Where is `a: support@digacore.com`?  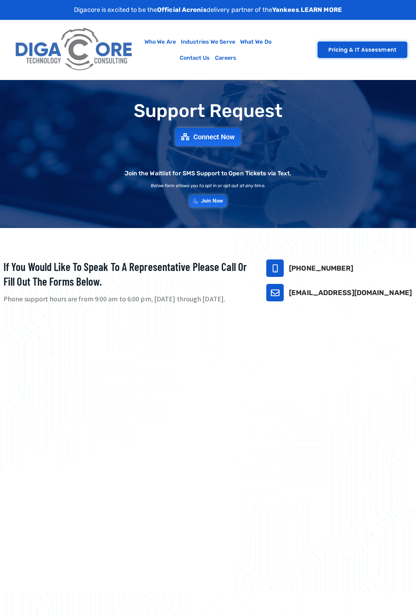
a: support@digacore.com is located at coordinates (275, 293).